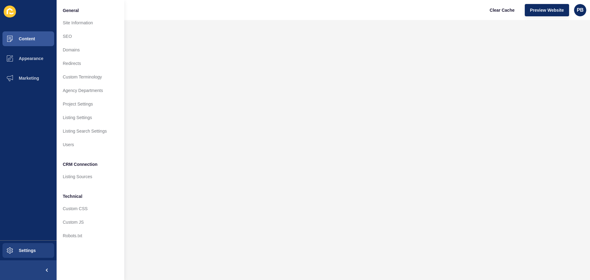  Describe the element at coordinates (91, 177) in the screenshot. I see `a: Listing Sources` at that location.